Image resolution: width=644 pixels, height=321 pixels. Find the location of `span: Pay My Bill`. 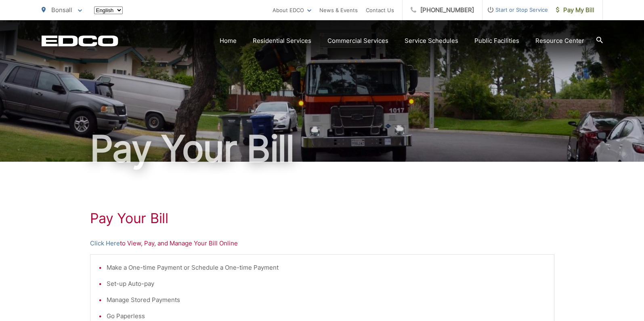

span: Pay My Bill is located at coordinates (575, 10).